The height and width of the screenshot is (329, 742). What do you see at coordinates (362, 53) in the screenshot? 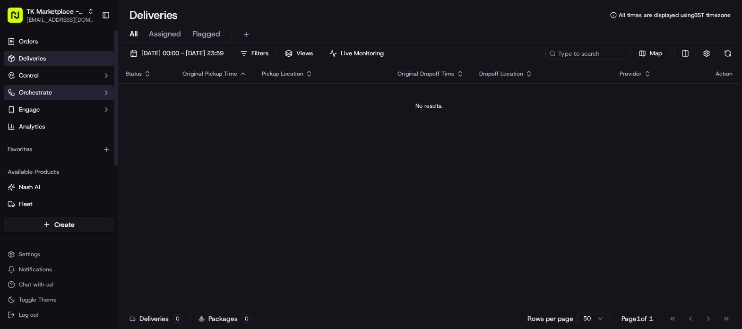
I see `span: Live Monitoring` at bounding box center [362, 53].